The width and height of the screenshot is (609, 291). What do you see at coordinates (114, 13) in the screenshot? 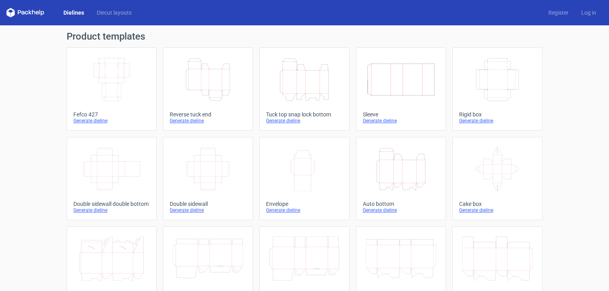
I see `a: Diecut layouts` at bounding box center [114, 13].